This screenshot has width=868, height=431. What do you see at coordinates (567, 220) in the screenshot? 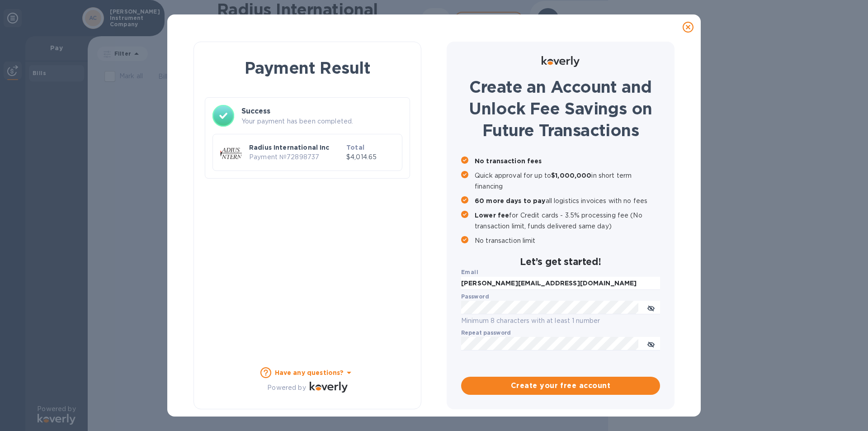
I see `p: for Credit cards - 3.5% processing fee (No transaction limit, funds delivered same day)` at bounding box center [567, 220].